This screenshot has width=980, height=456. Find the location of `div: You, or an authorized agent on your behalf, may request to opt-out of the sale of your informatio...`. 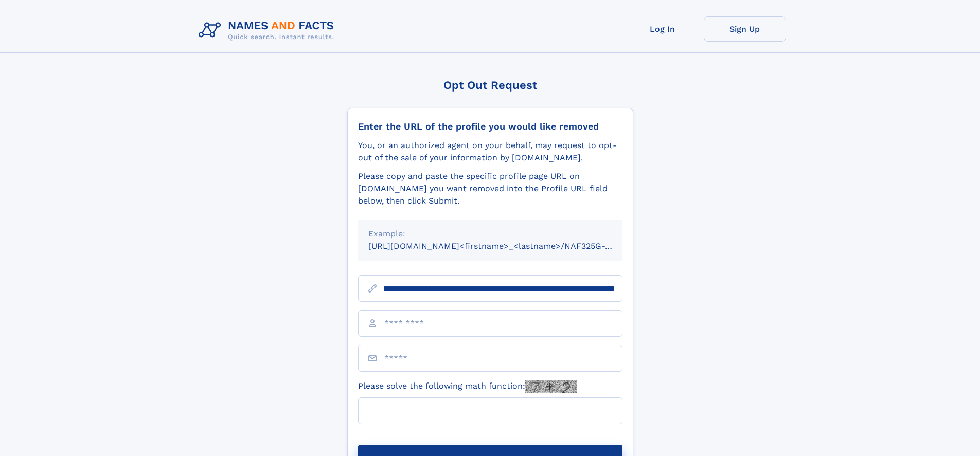

div: You, or an authorized agent on your behalf, may request to opt-out of the sale of your informatio... is located at coordinates (491, 152).